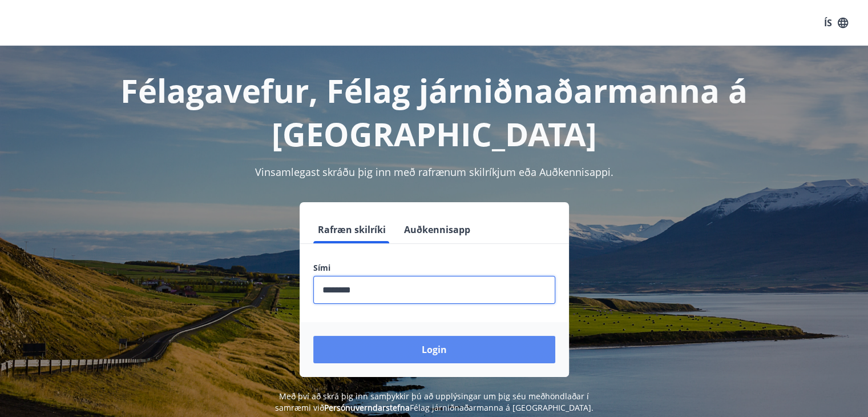 Image resolution: width=868 pixels, height=417 pixels. What do you see at coordinates (434, 401) in the screenshot?
I see `span: Með því að skrá þig inn samþykkir þú að upplýsingar um þig séu meðhöndlaðar í samræmi við Félag j...` at bounding box center [434, 401].